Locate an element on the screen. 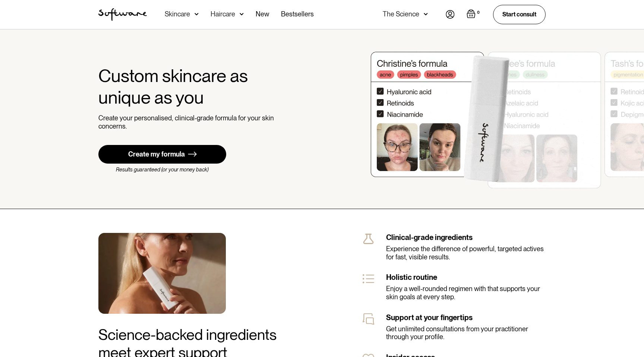  div: Get unlimited consultations from your practitioner through your profile. is located at coordinates (465, 333).